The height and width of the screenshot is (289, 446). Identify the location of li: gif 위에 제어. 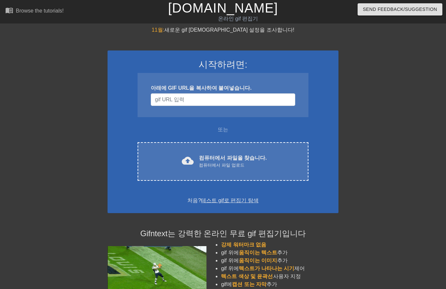
(280, 268).